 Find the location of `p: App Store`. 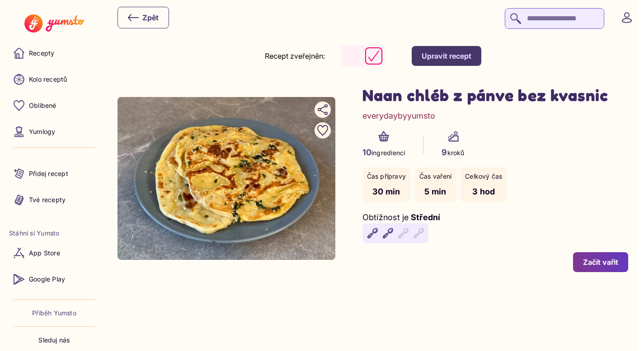

p: App Store is located at coordinates (44, 253).